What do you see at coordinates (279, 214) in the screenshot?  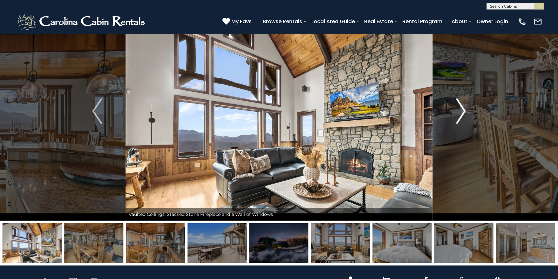 I see `div: Vaulted Ceilings, Stacked Stone Fireplace and a Wall of Windows` at bounding box center [279, 214].